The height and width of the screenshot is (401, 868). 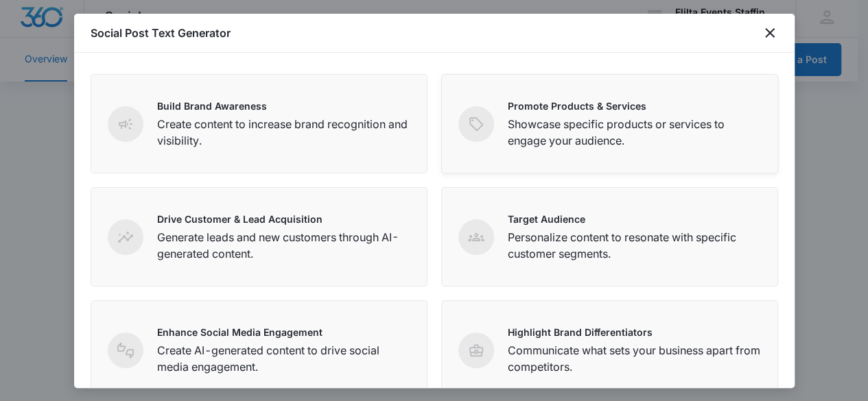 What do you see at coordinates (634, 245) in the screenshot?
I see `p: Personalize content to resonate with specific customer segments.` at bounding box center [634, 245].